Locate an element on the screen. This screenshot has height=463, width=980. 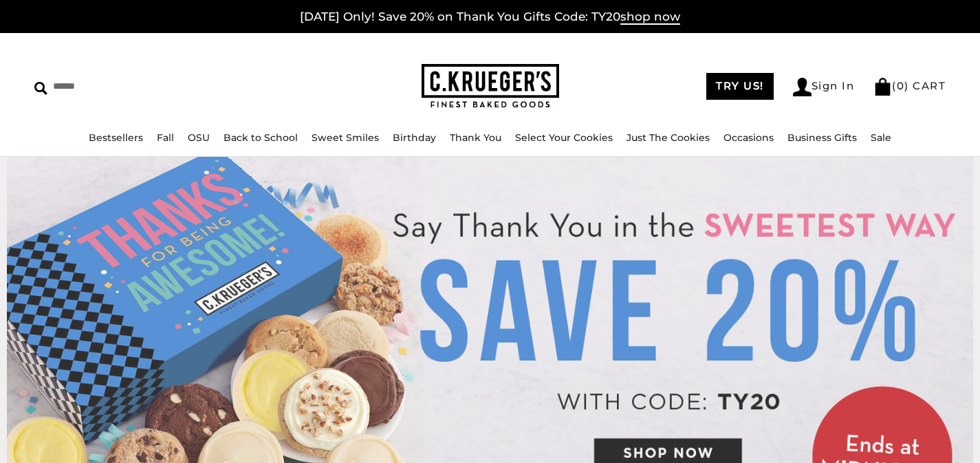
a: Sale is located at coordinates (881, 138).